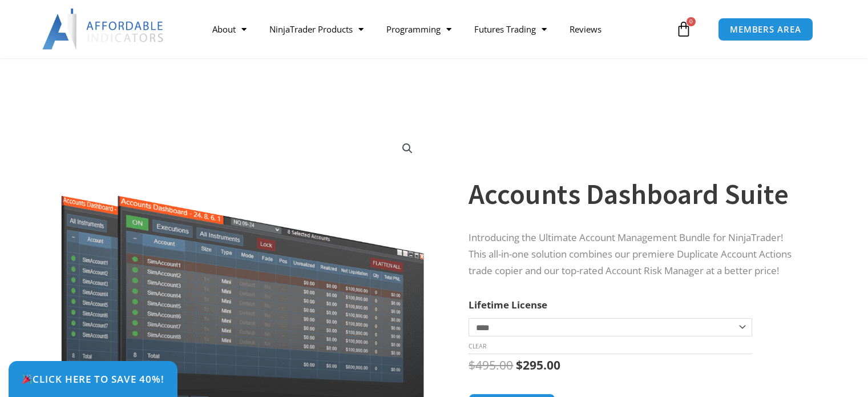 The width and height of the screenshot is (868, 397). Describe the element at coordinates (316, 29) in the screenshot. I see `a: NinjaTrader Products` at that location.